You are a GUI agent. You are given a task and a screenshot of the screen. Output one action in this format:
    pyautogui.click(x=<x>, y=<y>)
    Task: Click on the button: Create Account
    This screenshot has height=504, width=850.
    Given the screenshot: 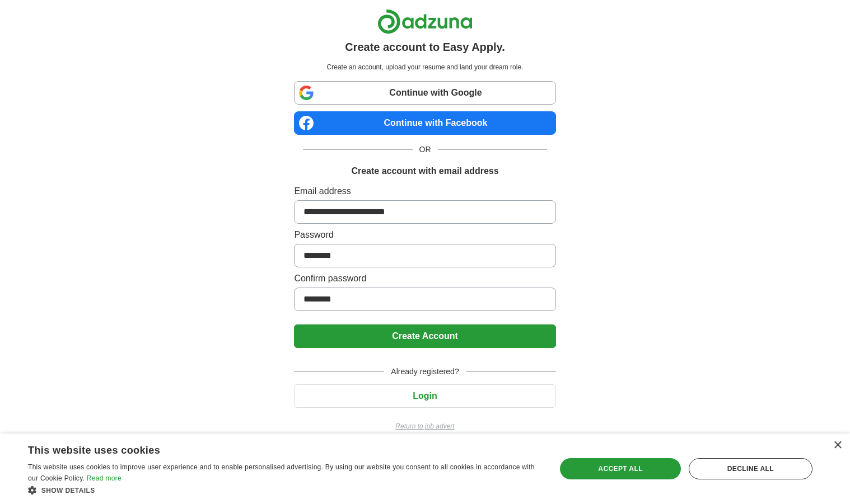 What is the action you would take?
    pyautogui.click(x=425, y=336)
    